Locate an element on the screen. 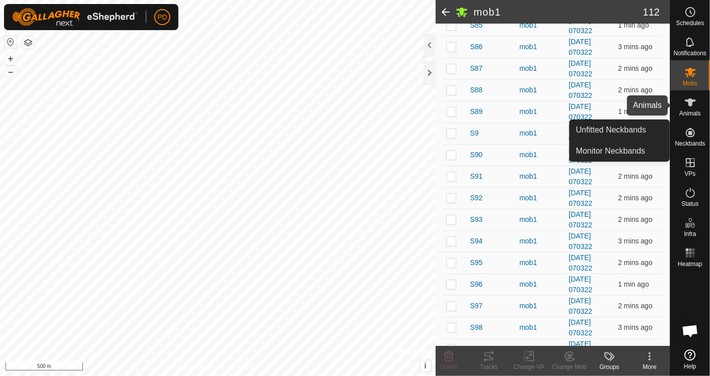 This screenshot has width=710, height=376. div: Tracks is located at coordinates (489, 367).